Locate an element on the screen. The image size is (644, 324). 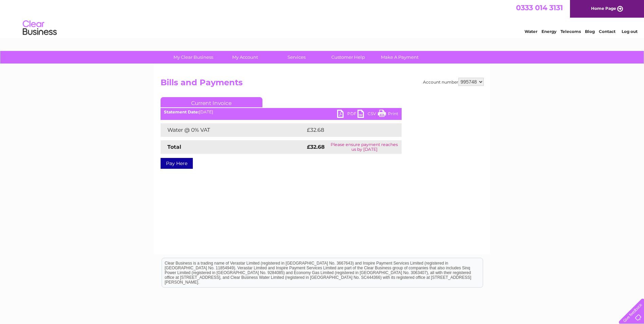
div: Account number is located at coordinates (454, 82).